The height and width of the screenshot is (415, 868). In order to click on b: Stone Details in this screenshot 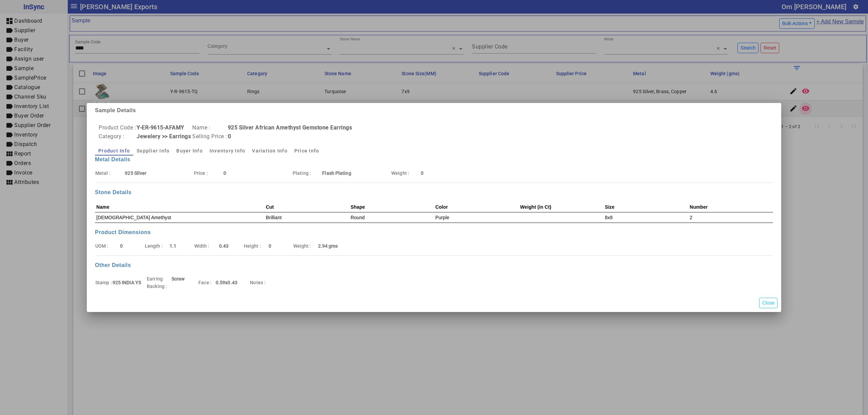, I will do `click(113, 192)`.